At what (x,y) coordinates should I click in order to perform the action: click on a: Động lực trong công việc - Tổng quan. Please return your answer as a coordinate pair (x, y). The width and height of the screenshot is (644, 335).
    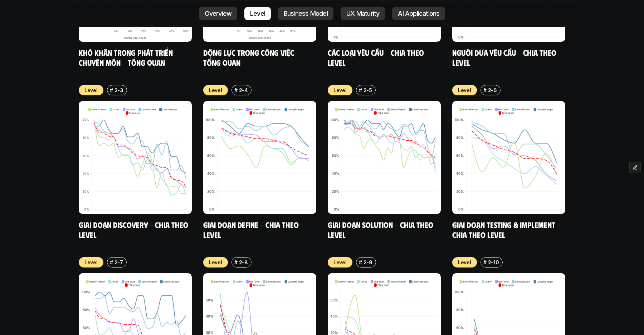
    Looking at the image, I should click on (252, 57).